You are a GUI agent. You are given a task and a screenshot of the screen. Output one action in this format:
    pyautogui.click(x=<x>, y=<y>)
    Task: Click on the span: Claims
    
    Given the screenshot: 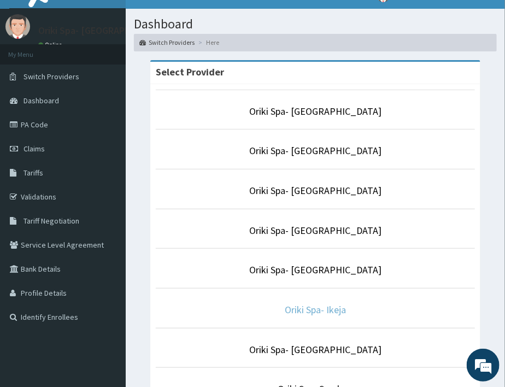 What is the action you would take?
    pyautogui.click(x=34, y=149)
    